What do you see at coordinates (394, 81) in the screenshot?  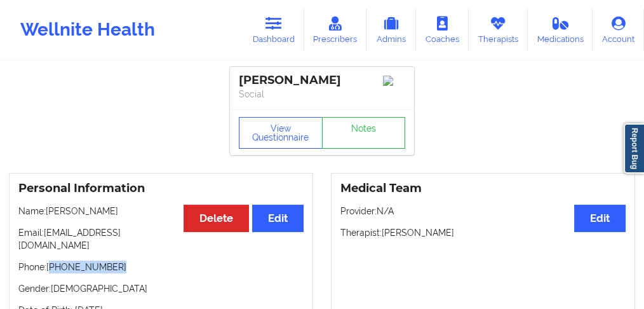 I see `img: Image%2Fplaceholer-image.png` at bounding box center [394, 81].